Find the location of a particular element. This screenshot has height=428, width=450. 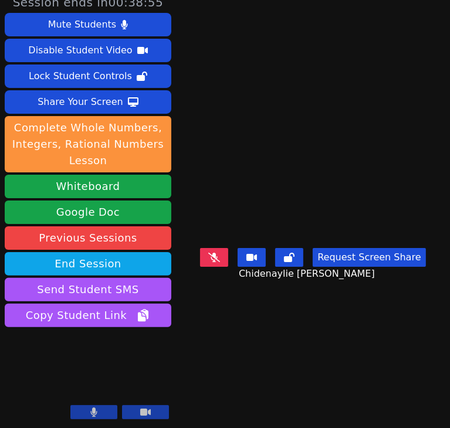

div: Disable Student Video is located at coordinates (80, 50).